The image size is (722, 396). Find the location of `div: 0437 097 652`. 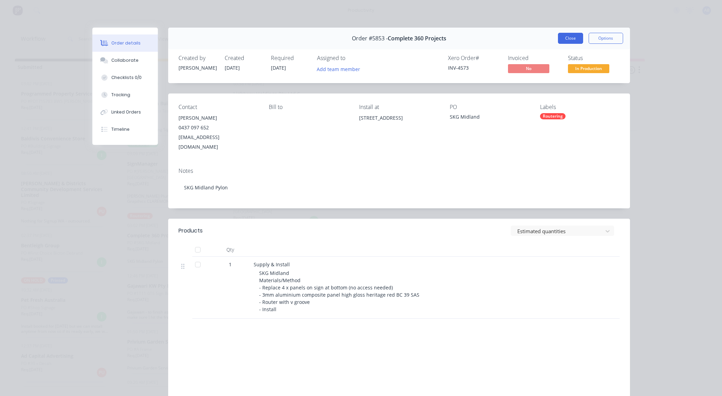

div: 0437 097 652 is located at coordinates (218, 128).